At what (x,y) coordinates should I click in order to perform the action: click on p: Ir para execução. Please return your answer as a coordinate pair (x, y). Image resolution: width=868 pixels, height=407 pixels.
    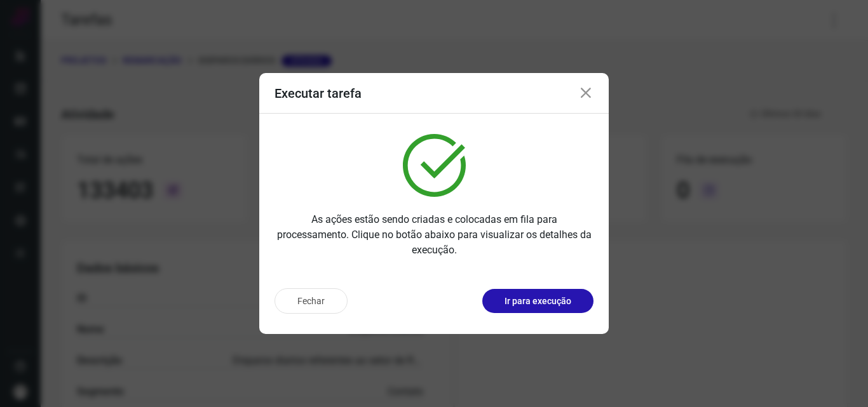
    Looking at the image, I should click on (538, 301).